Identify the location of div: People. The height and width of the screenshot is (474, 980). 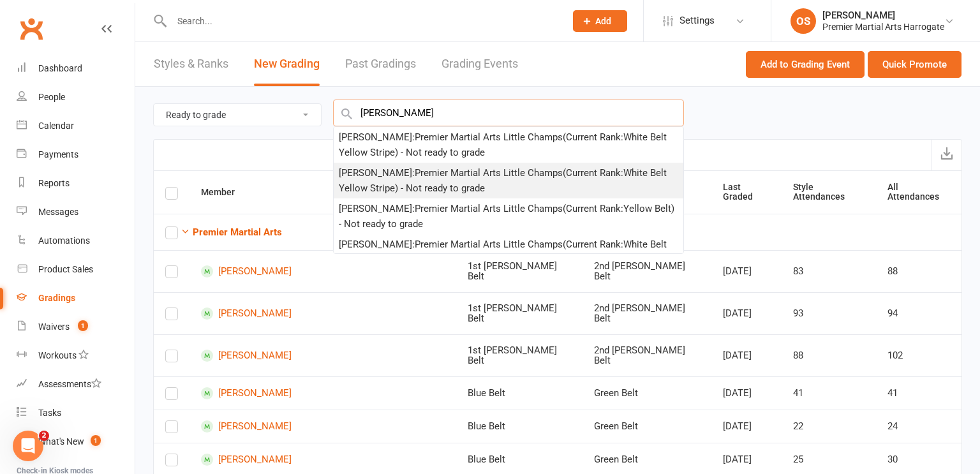
(51, 97).